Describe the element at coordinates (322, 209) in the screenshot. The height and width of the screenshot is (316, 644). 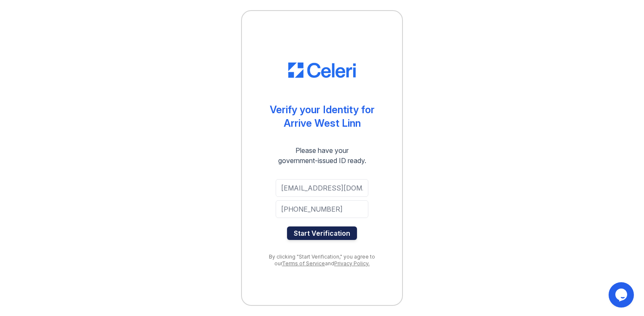
I see `input: Phone` at that location.